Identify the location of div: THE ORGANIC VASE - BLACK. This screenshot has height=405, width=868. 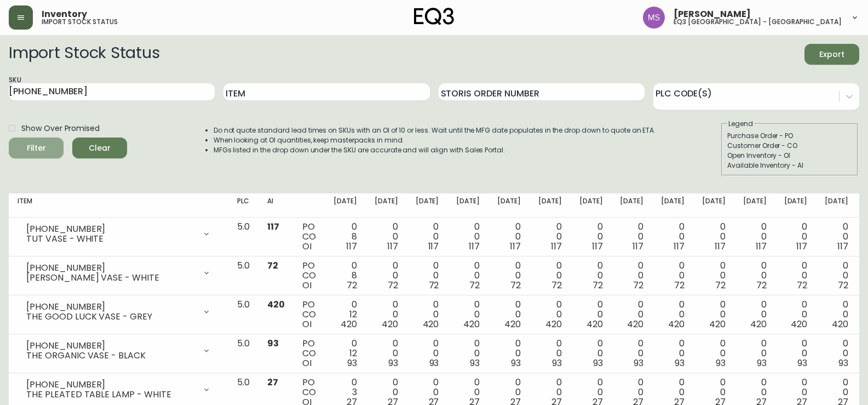
(111, 356).